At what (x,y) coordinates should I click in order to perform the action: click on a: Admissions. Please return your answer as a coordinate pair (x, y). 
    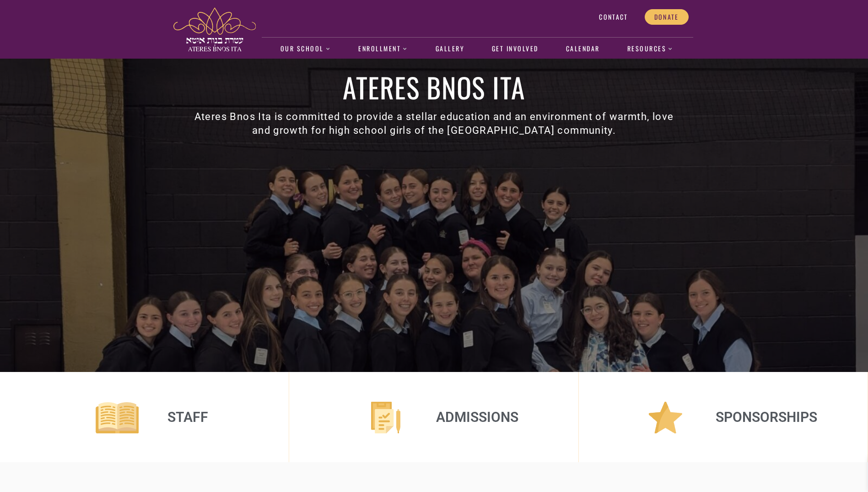
    Looking at the image, I should click on (477, 416).